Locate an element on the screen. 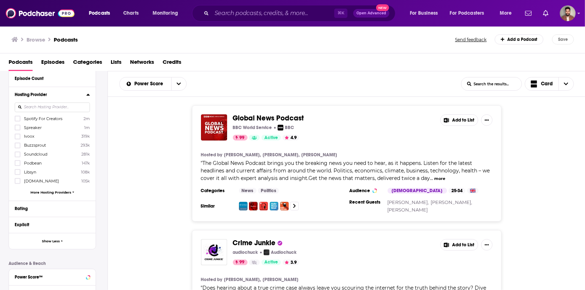  button: more is located at coordinates (439, 178).